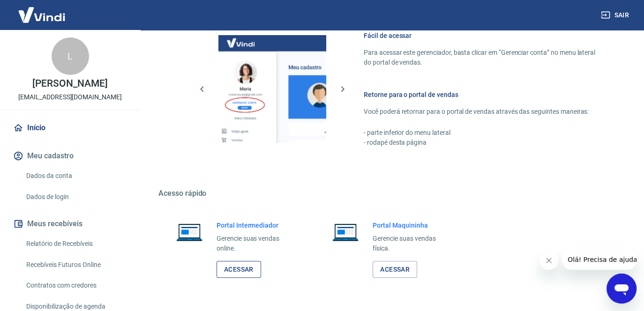  Describe the element at coordinates (75, 197) in the screenshot. I see `a: Dados de login` at that location.